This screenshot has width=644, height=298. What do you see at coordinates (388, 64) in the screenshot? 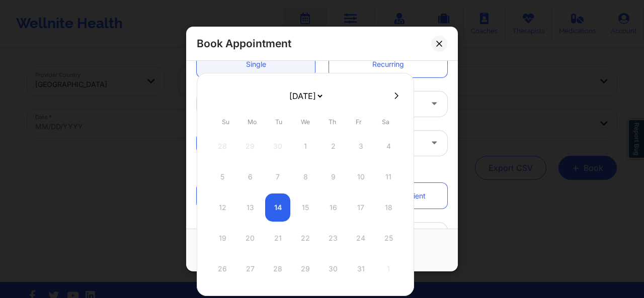
I see `a: Recurring` at bounding box center [388, 64].